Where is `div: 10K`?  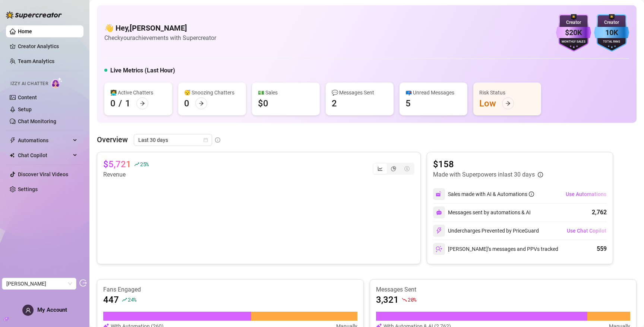
div: 10K is located at coordinates (612, 32).